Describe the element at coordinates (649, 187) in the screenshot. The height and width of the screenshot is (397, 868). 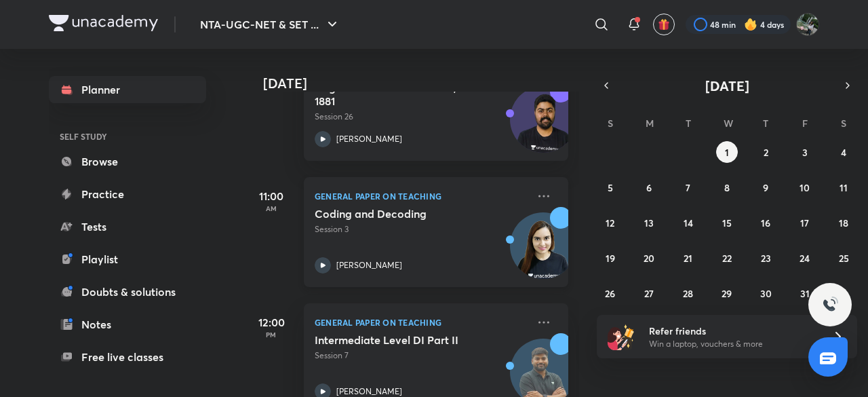
I see `abbr: October 6, 2025` at that location.